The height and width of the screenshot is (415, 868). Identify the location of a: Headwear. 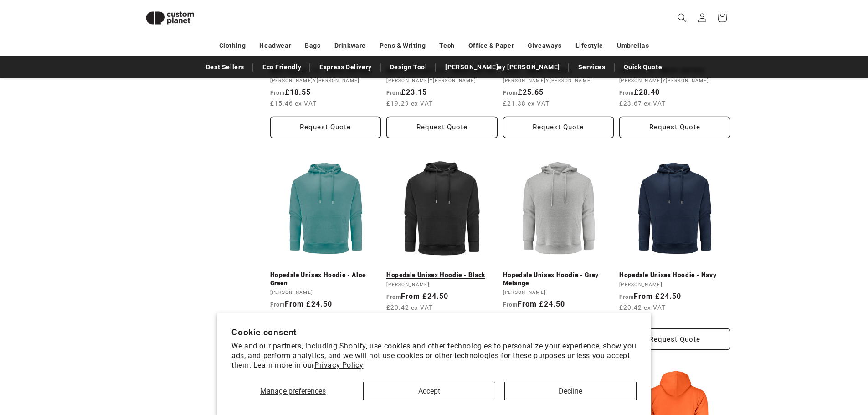
(275, 46).